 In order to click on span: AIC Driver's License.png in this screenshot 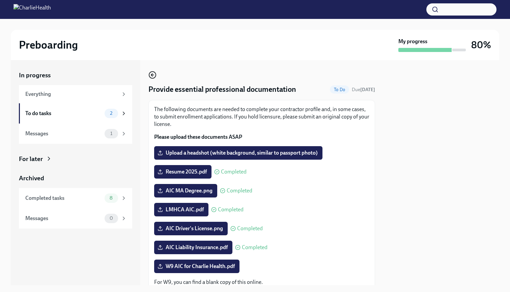, I will do `click(191, 228)`.